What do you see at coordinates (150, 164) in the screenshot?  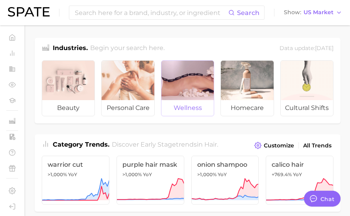 I see `span: purple hair mask` at bounding box center [150, 164].